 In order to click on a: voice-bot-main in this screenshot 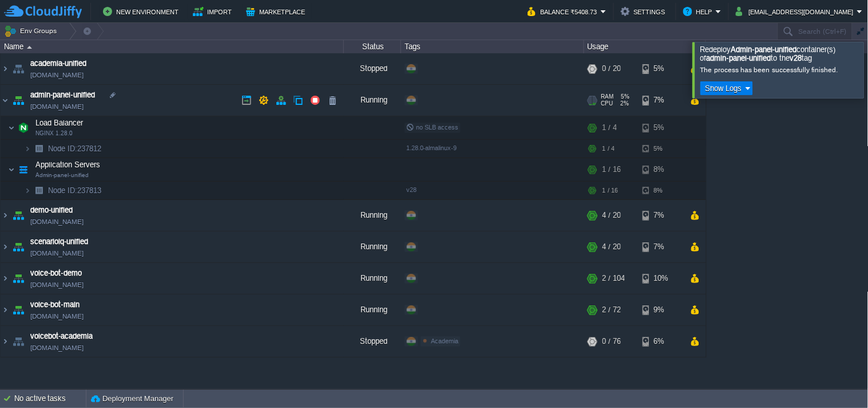, I will do `click(55, 305)`.